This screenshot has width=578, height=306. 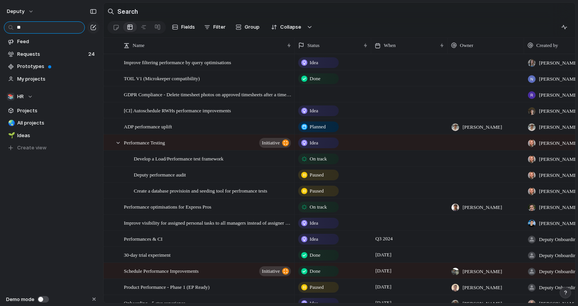 What do you see at coordinates (16, 11) in the screenshot?
I see `span: deputy` at bounding box center [16, 11].